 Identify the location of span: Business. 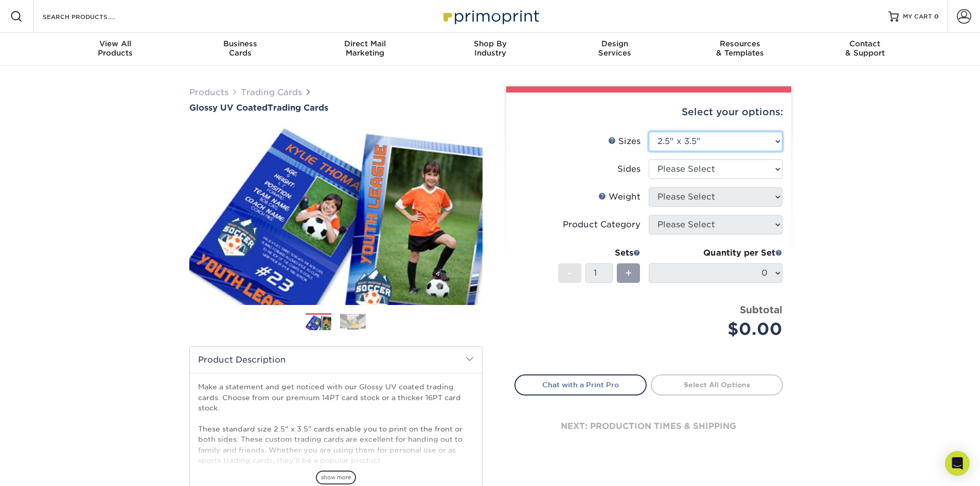
(240, 44).